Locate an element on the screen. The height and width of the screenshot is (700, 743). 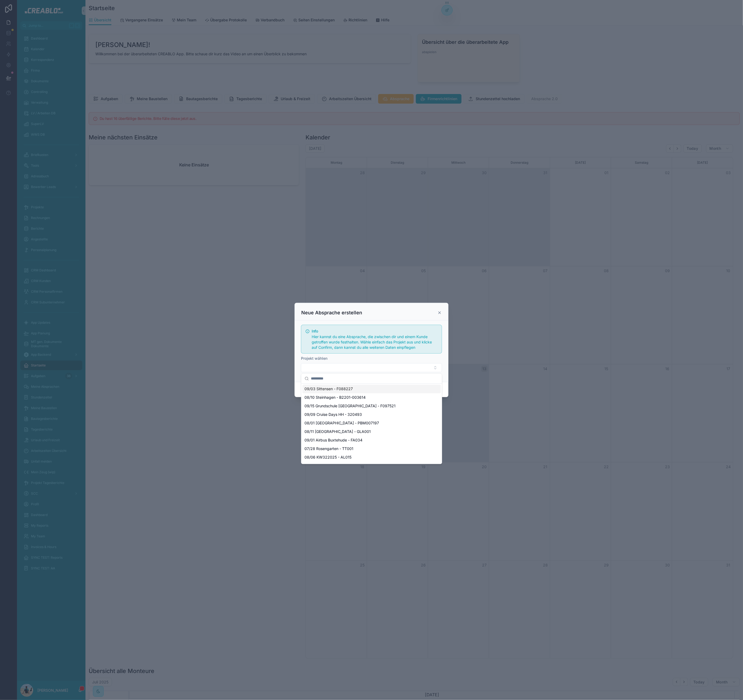
span: 08/06 KW322025 - AL015 is located at coordinates (328, 458).